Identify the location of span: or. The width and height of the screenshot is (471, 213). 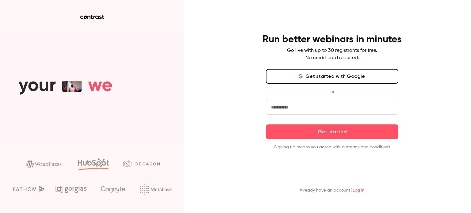
(332, 92).